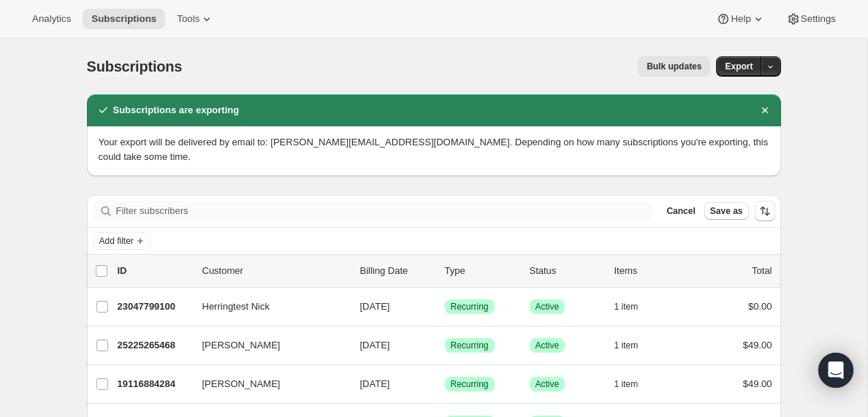 This screenshot has width=868, height=417. What do you see at coordinates (154, 271) in the screenshot?
I see `p: ID` at bounding box center [154, 271].